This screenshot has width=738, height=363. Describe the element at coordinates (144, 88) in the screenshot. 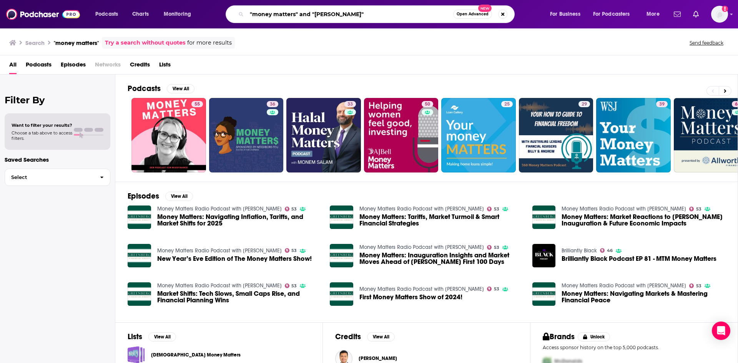

I see `h2: Podcasts` at that location.